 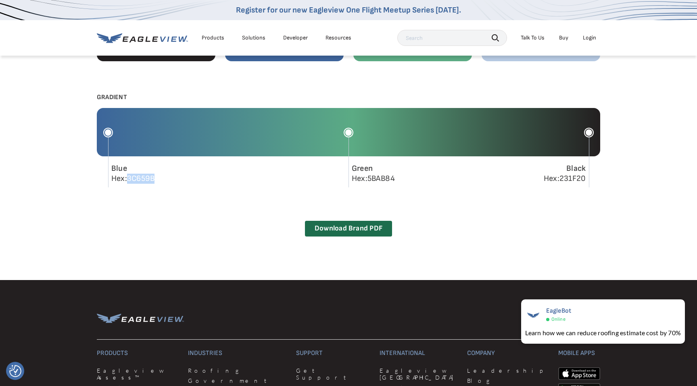 I want to click on h3: Industries, so click(x=237, y=354).